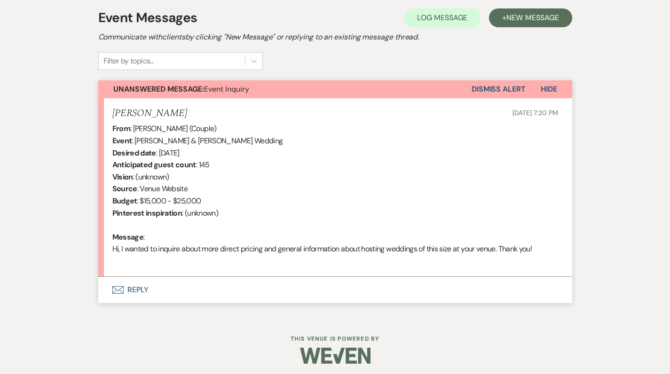 The height and width of the screenshot is (374, 670). What do you see at coordinates (128, 61) in the screenshot?
I see `div: Filter by topics...` at bounding box center [128, 61].